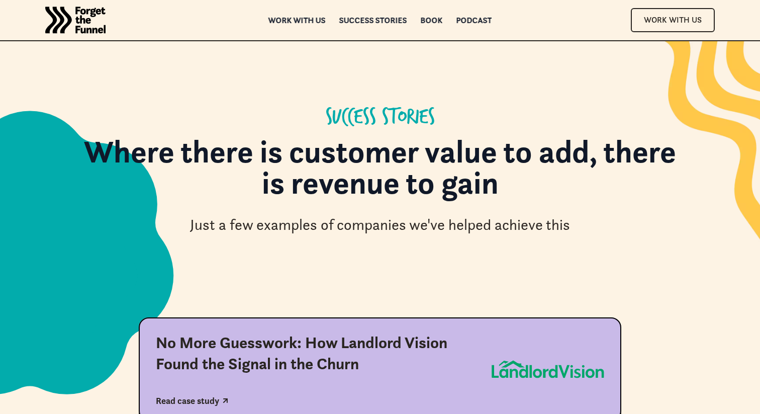  I want to click on a: Work With Us, so click(673, 20).